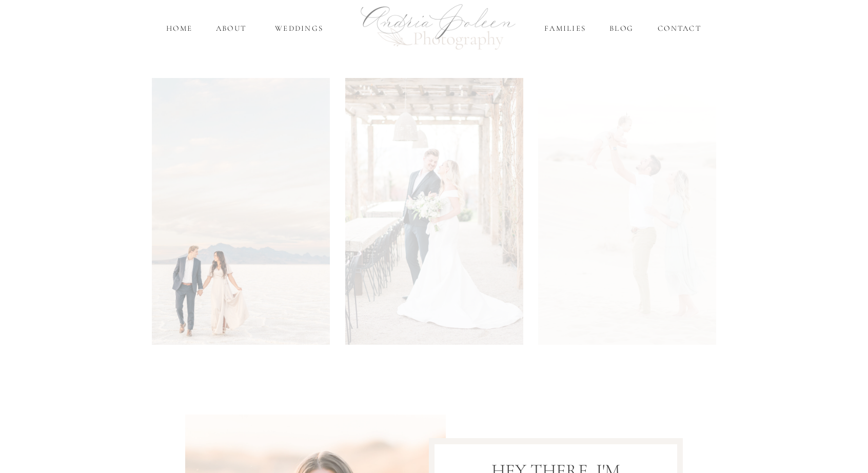 The height and width of the screenshot is (473, 868). I want to click on nav: home, so click(179, 28).